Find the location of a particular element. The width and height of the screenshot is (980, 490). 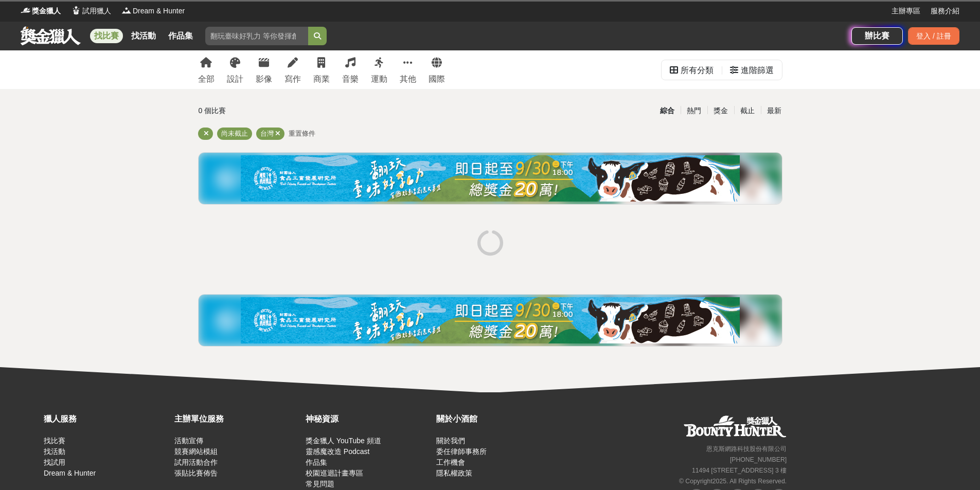

a: 服務介紹 is located at coordinates (945, 11).